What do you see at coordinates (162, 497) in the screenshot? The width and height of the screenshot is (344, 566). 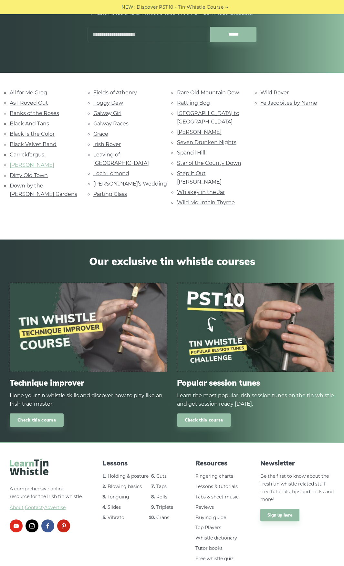 I see `a: Rolls` at bounding box center [162, 497].